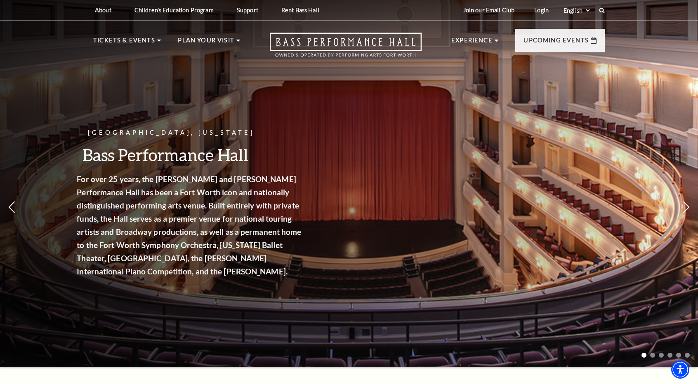 The width and height of the screenshot is (698, 384). What do you see at coordinates (472, 43) in the screenshot?
I see `p: Experience` at bounding box center [472, 43].